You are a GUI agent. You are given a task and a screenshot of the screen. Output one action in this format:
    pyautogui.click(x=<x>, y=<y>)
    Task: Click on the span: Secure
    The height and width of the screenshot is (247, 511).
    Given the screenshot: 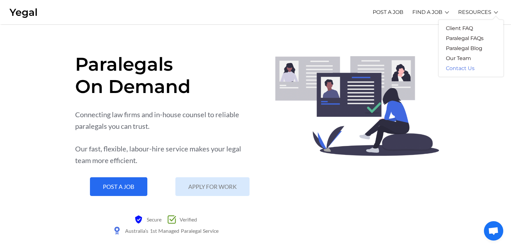 What is the action you would take?
    pyautogui.click(x=153, y=219)
    